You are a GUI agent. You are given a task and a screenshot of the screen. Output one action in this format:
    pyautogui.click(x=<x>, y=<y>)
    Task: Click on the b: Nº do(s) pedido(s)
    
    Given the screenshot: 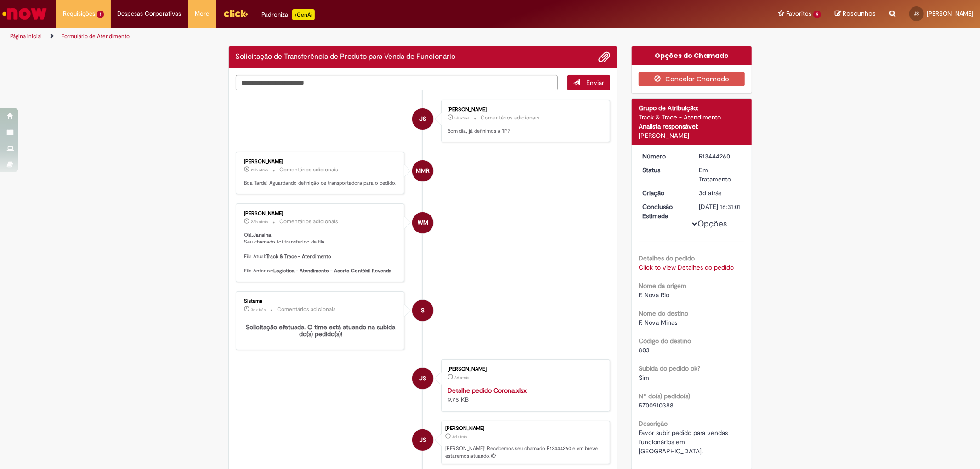 What is the action you would take?
    pyautogui.click(x=665, y=396)
    